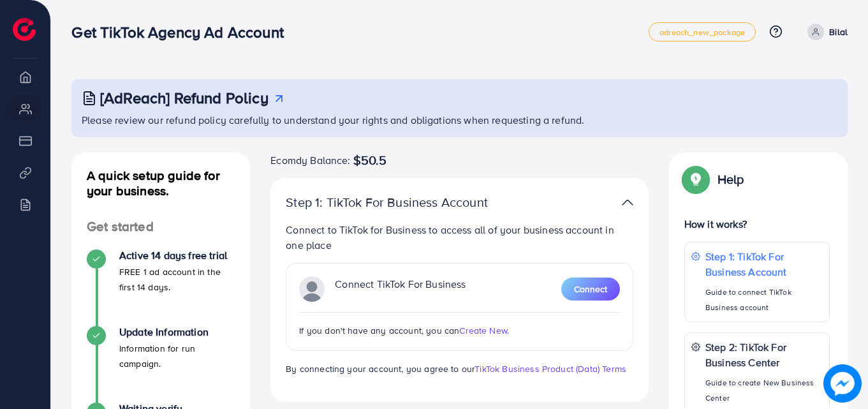  Describe the element at coordinates (764, 355) in the screenshot. I see `p: Step 2: TikTok For Business Center` at that location.